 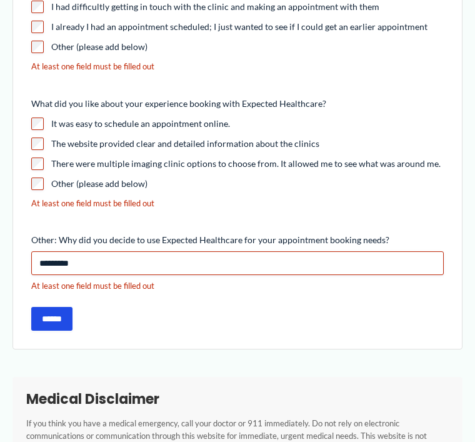 What do you see at coordinates (237, 240) in the screenshot?
I see `label: Other: Why did you decide to use Expected Healthcare for your appointment booking needs?` at bounding box center [237, 240].